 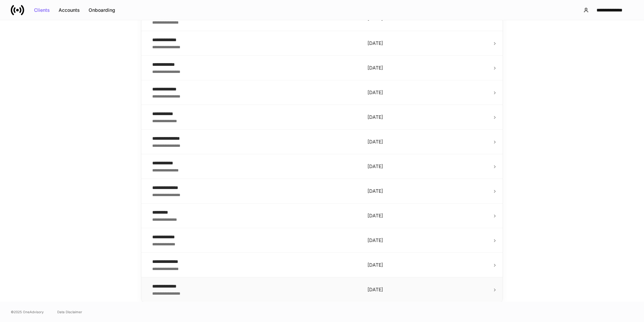 I want to click on a: Data Disclaimer, so click(x=70, y=312).